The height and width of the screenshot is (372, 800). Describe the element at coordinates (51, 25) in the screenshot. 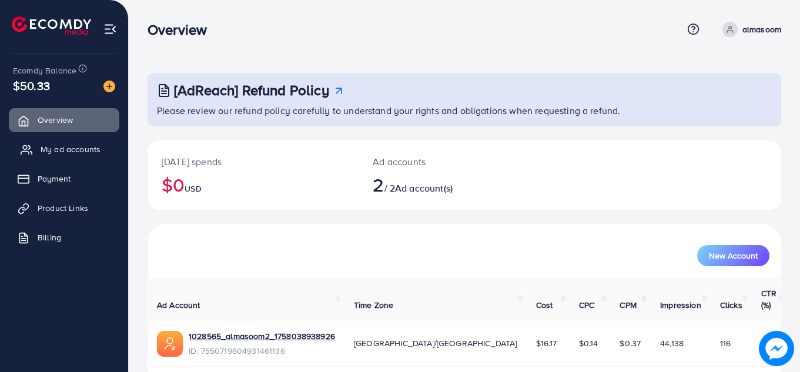

I see `a: logo` at that location.